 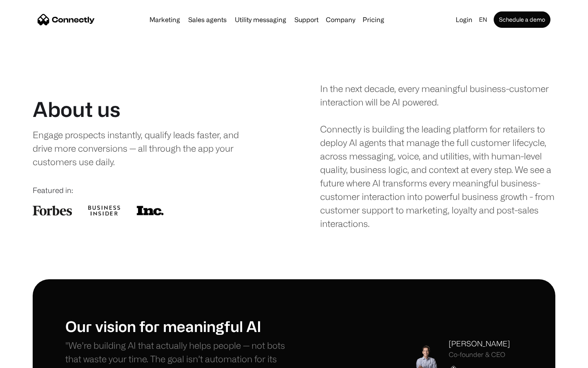 I want to click on a: home, so click(x=66, y=20).